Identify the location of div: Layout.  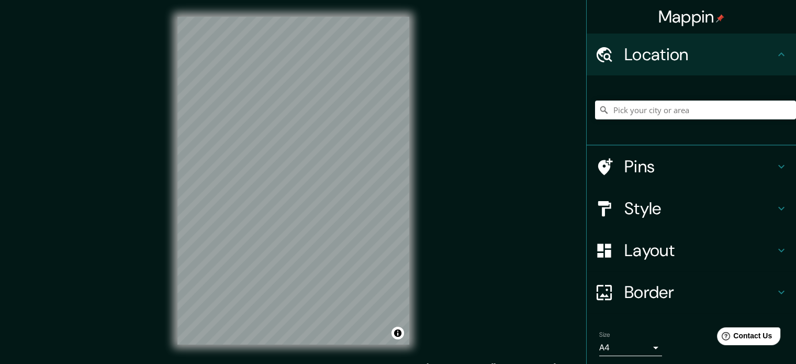
(691, 250).